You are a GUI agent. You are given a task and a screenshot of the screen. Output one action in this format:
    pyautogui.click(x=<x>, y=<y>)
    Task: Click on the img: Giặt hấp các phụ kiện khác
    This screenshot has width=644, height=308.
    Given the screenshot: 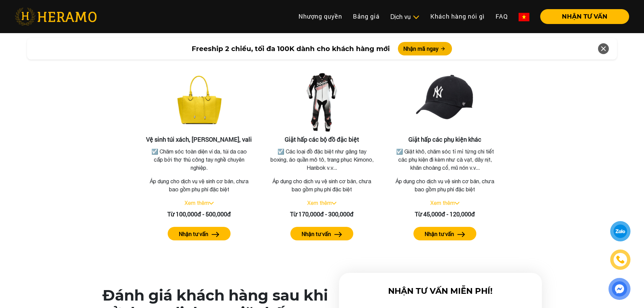 What is the action you would take?
    pyautogui.click(x=445, y=102)
    